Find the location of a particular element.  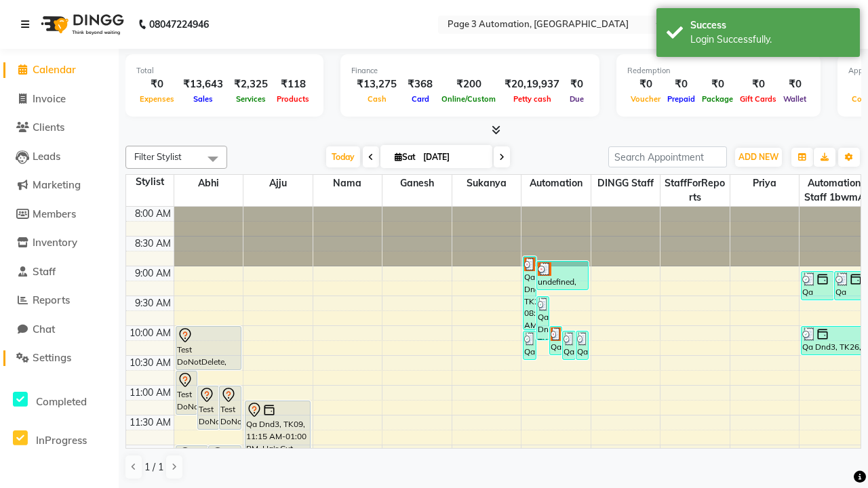

a: Leads is located at coordinates (59, 157).